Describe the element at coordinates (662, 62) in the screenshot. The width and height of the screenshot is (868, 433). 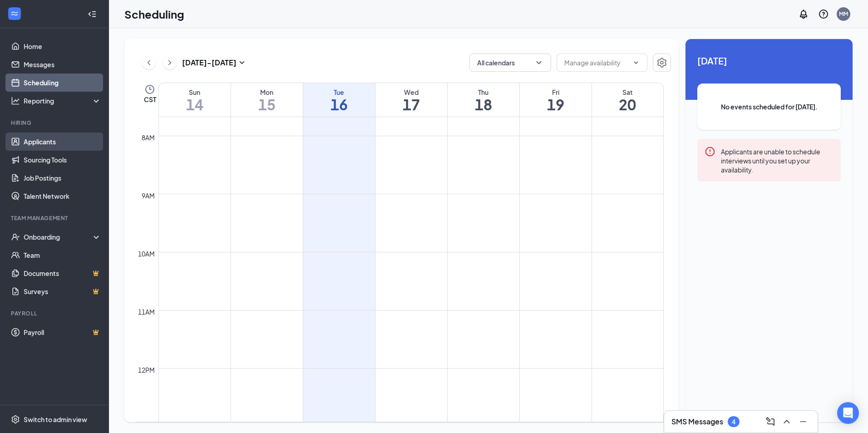
I see `a: Settings` at that location.